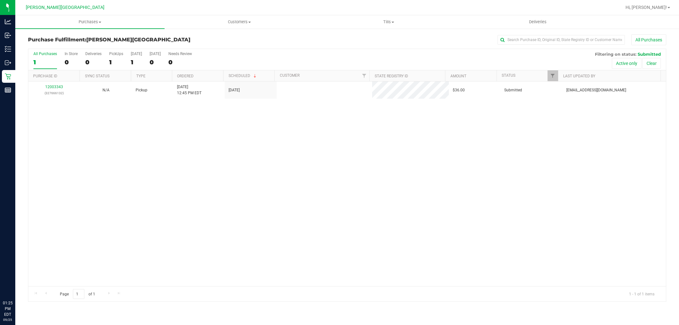  I want to click on a: Scheduled, so click(243, 76).